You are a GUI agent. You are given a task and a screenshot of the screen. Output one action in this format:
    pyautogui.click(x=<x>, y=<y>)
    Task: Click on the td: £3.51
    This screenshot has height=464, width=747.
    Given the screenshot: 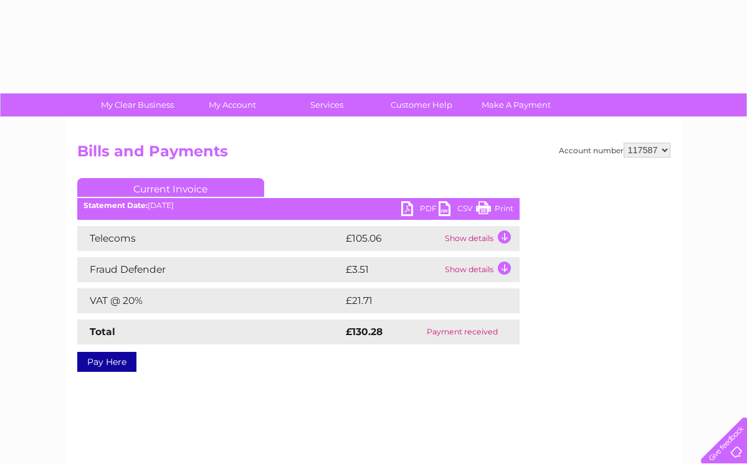 What is the action you would take?
    pyautogui.click(x=392, y=270)
    